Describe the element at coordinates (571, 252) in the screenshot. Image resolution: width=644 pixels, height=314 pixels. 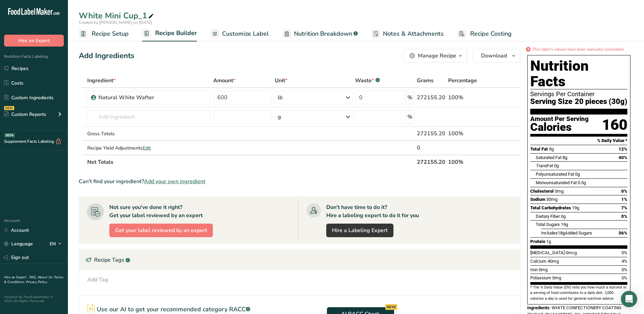
I see `span: 0mcg` at that location.